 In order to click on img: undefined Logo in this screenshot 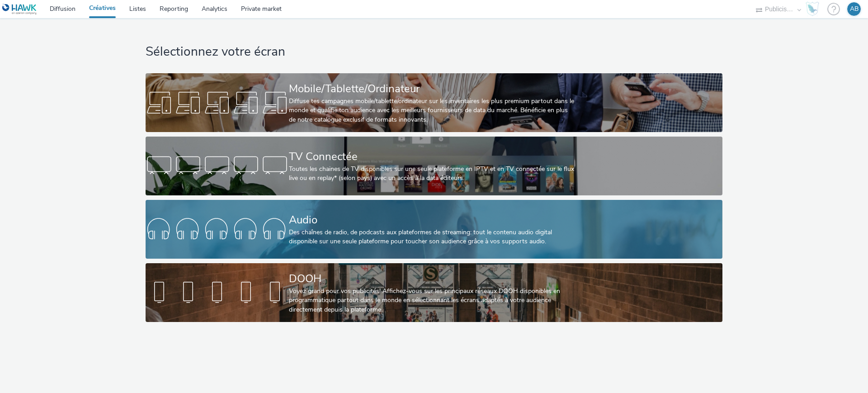, I will do `click(19, 9)`.